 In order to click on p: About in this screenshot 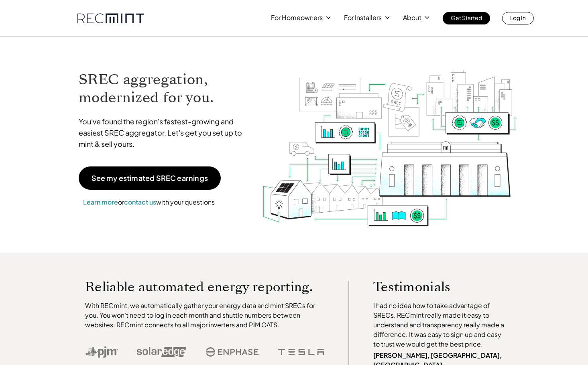, I will do `click(412, 17)`.